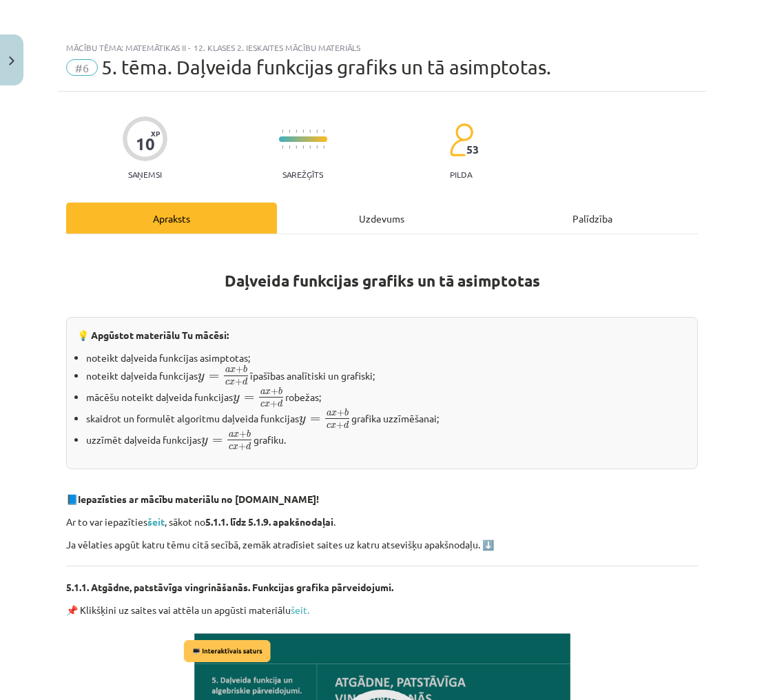 The height and width of the screenshot is (700, 764). What do you see at coordinates (382, 281) in the screenshot?
I see `strong: Daļveida funkcijas grafiks un tā asimptotas` at bounding box center [382, 281].